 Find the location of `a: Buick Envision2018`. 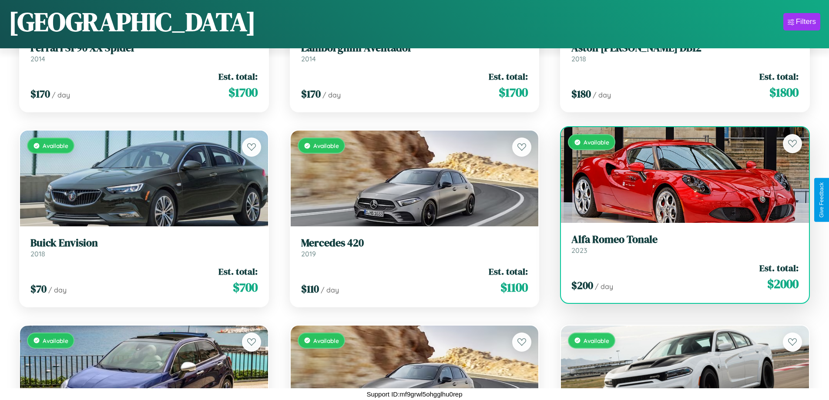

a: Buick Envision2018 is located at coordinates (144, 247).